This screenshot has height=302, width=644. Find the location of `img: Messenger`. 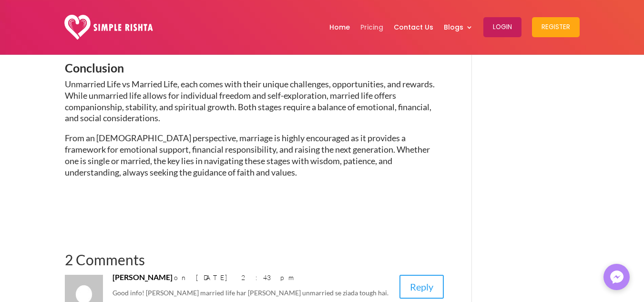

img: Messenger is located at coordinates (617, 277).